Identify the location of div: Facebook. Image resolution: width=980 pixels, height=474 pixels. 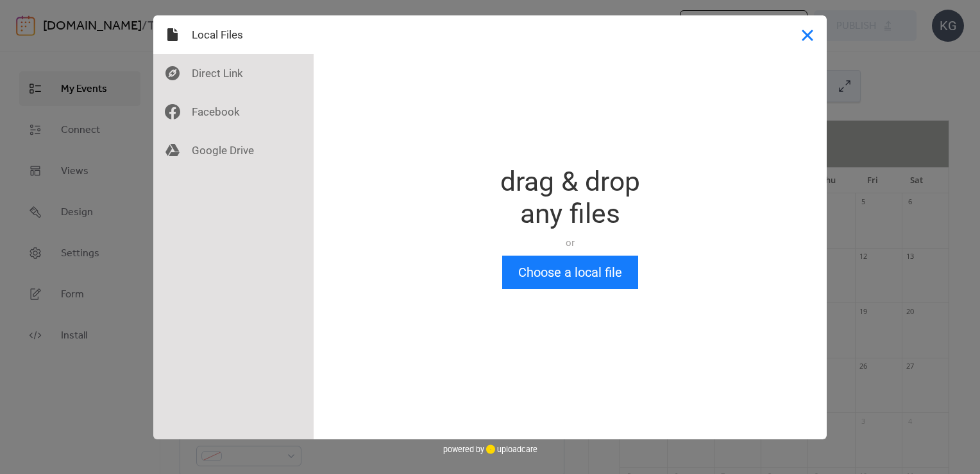
(234, 112).